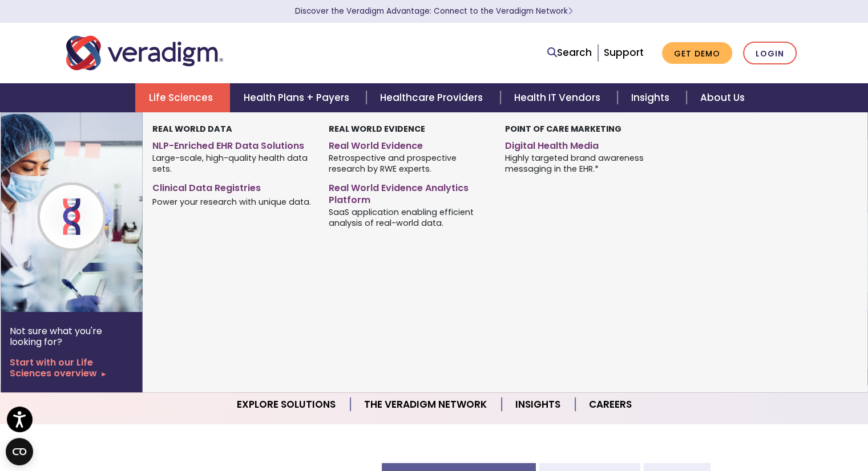 The width and height of the screenshot is (868, 471). I want to click on a: Digital Health Media, so click(585, 144).